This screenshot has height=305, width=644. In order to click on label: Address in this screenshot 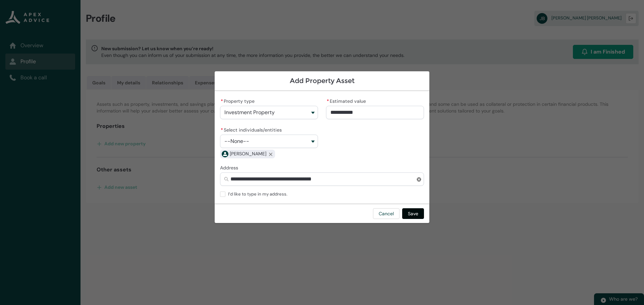, I will do `click(230, 167)`.